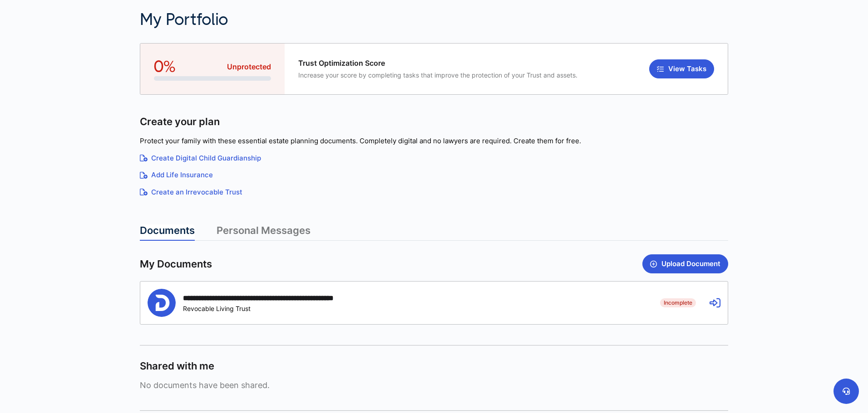 Image resolution: width=868 pixels, height=413 pixels. Describe the element at coordinates (678, 303) in the screenshot. I see `span: Incomplete` at that location.